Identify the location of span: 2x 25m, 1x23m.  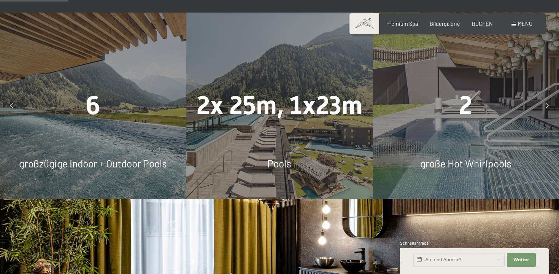
(280, 105).